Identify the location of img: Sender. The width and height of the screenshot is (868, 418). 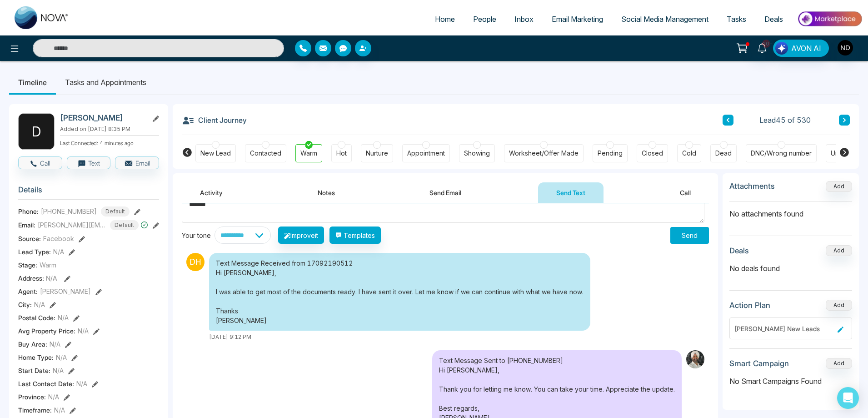
(695, 359).